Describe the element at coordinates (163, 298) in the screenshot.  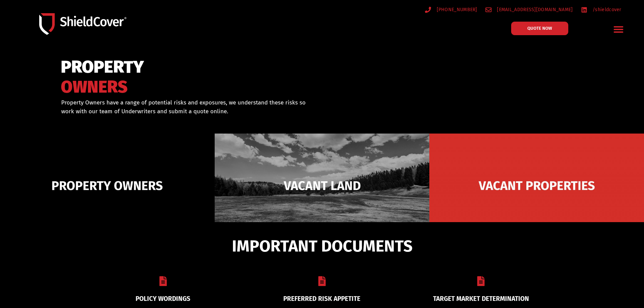
I see `a: POLICY WORDINGS` at that location.